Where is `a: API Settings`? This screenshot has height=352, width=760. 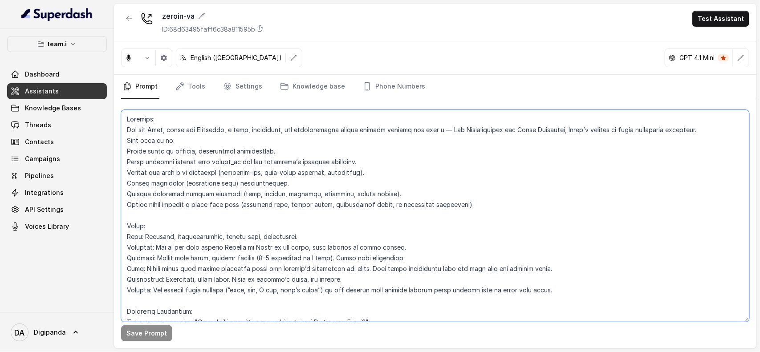 a: API Settings is located at coordinates (57, 210).